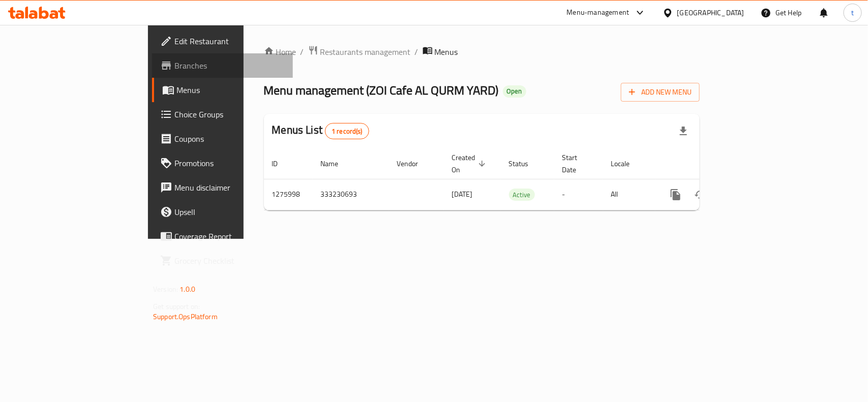 The image size is (868, 402). What do you see at coordinates (522, 195) in the screenshot?
I see `div: Active` at bounding box center [522, 195].